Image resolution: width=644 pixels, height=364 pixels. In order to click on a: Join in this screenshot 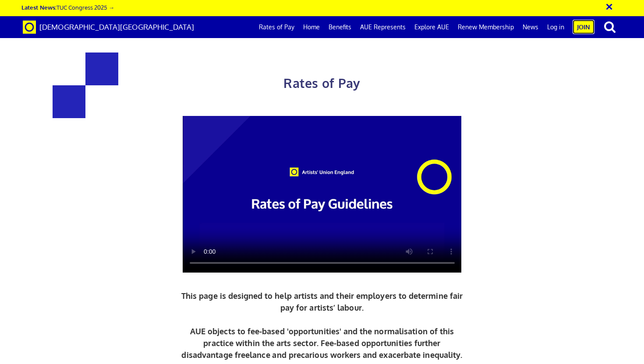, I will do `click(584, 27)`.